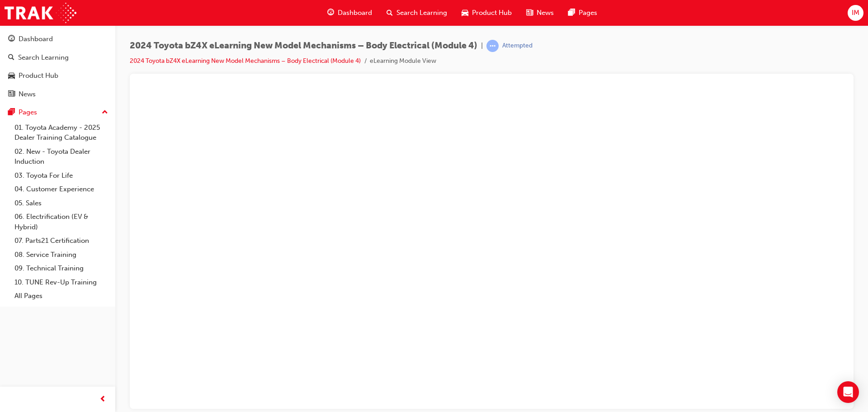 This screenshot has width=868, height=412. What do you see at coordinates (57, 76) in the screenshot?
I see `a: Product Hub` at bounding box center [57, 76].